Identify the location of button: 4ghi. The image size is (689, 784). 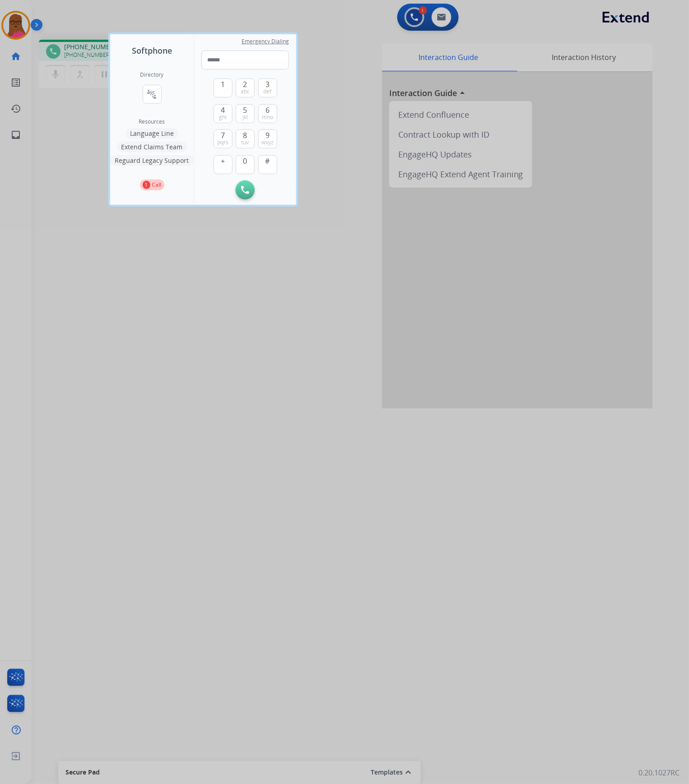
(223, 114).